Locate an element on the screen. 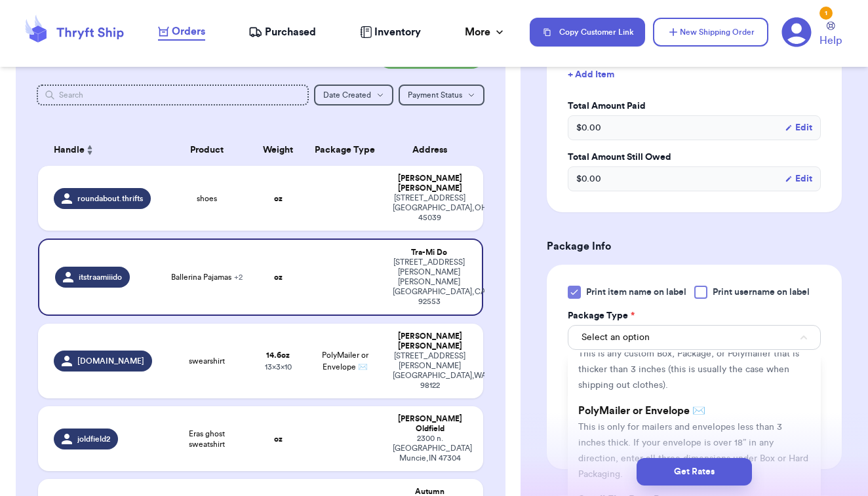 The height and width of the screenshot is (496, 868). span: swearshirt is located at coordinates (207, 361).